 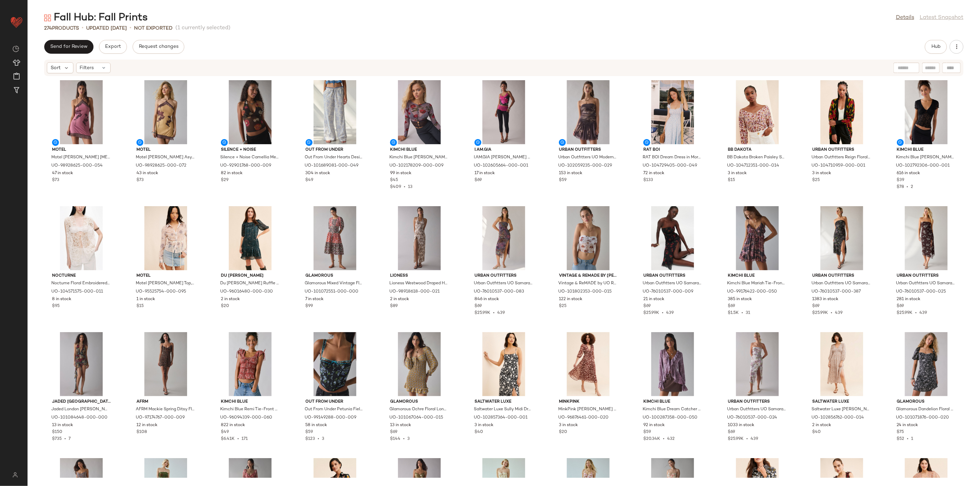 What do you see at coordinates (836, 292) in the screenshot?
I see `span: UO-76010537-000-387` at bounding box center [836, 292].